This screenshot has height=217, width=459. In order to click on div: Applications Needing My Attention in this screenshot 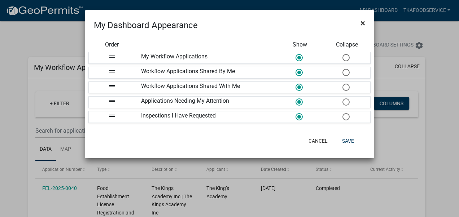, I will do `click(206, 102)`.